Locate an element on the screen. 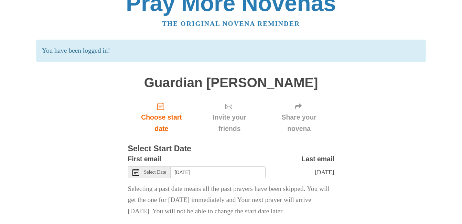  label: Last email is located at coordinates (318, 159).